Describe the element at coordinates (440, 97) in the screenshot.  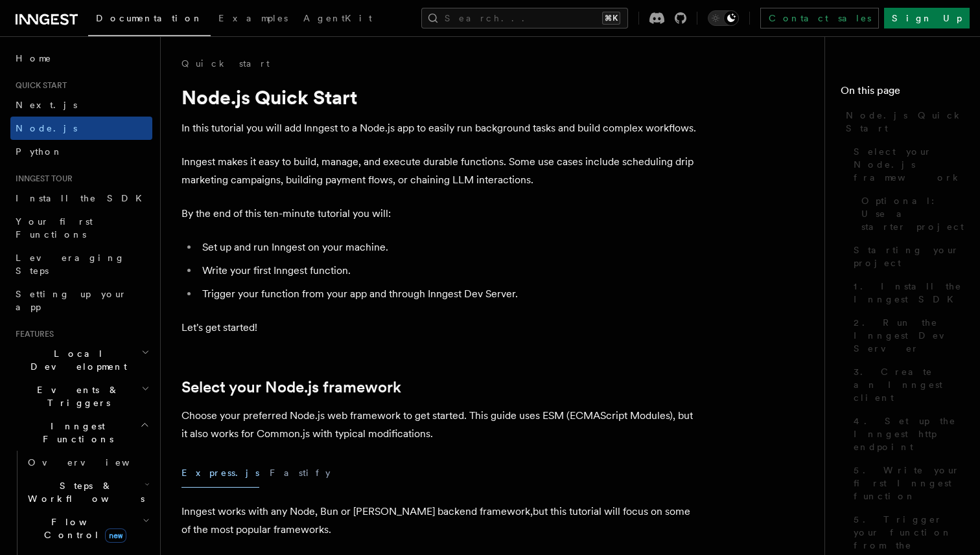
I see `h1: Node.js Quick Start` at that location.